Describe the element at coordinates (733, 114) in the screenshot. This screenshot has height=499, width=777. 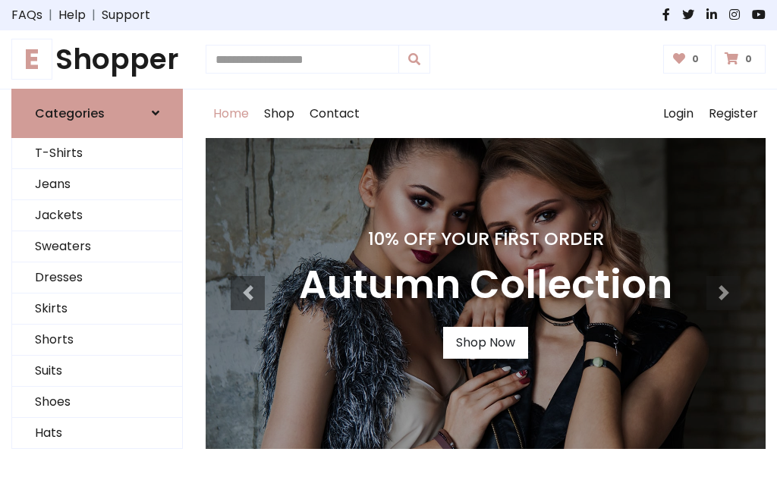
I see `a: Register` at that location.